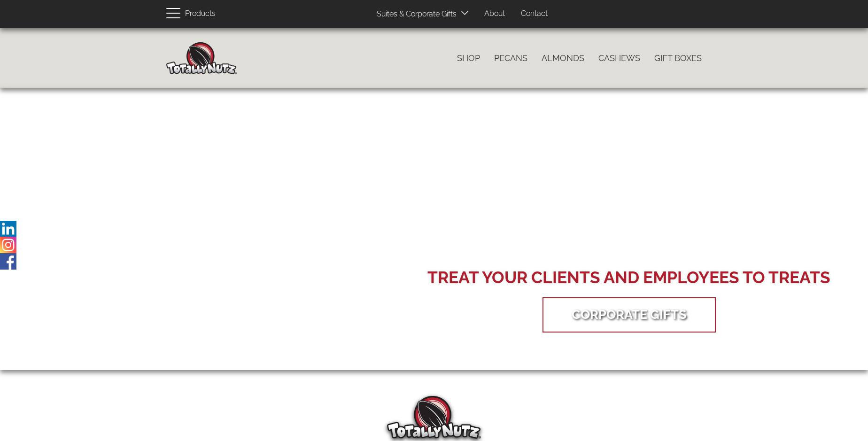 The image size is (868, 441). Describe the element at coordinates (495, 13) in the screenshot. I see `a: About` at that location.